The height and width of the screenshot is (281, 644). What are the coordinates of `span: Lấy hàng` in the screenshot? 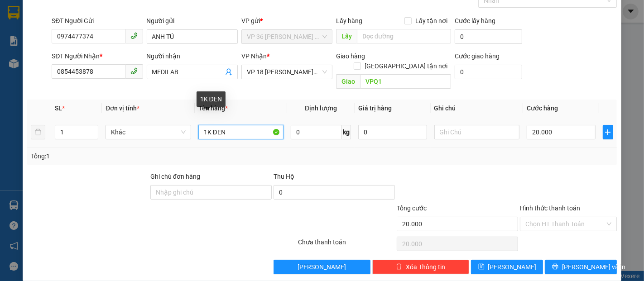 It's located at (350, 21).